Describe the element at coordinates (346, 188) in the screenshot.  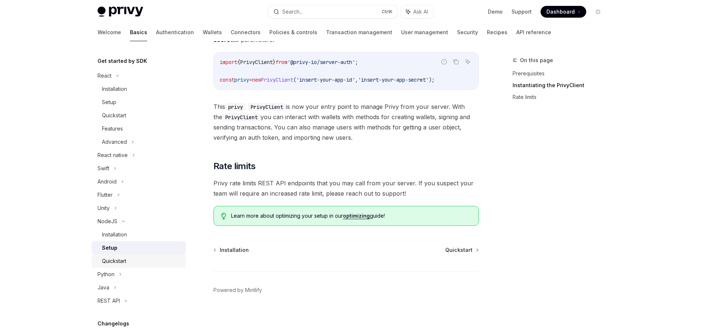
I see `span: Privy rate limits REST API endpoints that you may call from your server. If you suspect your team...` at that location.